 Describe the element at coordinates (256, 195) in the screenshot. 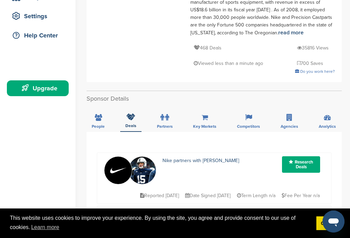

I see `p: Term Length n/a` at that location.